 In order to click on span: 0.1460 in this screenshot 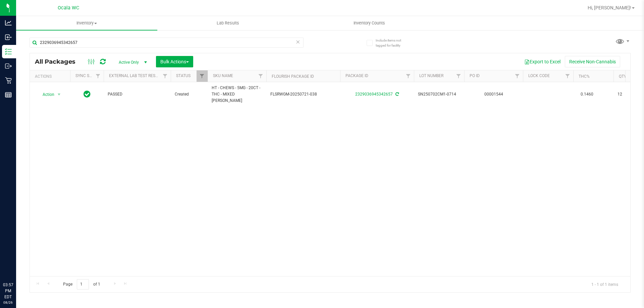, I will do `click(587, 94)`.